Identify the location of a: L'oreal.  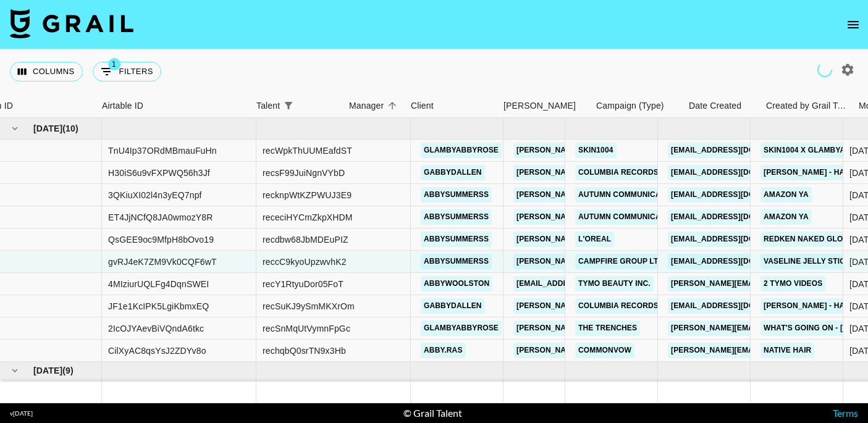
(594, 239).